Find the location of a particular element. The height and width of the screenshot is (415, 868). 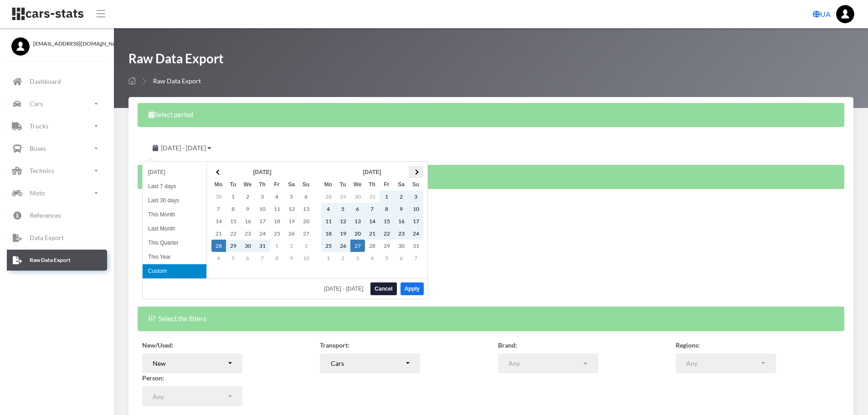

p: Data Export is located at coordinates (47, 238).